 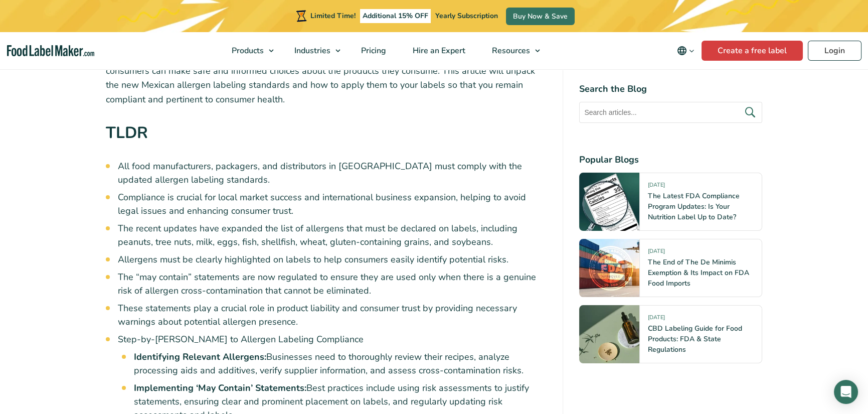 What do you see at coordinates (127, 133) in the screenshot?
I see `strong: TLDR` at bounding box center [127, 133].